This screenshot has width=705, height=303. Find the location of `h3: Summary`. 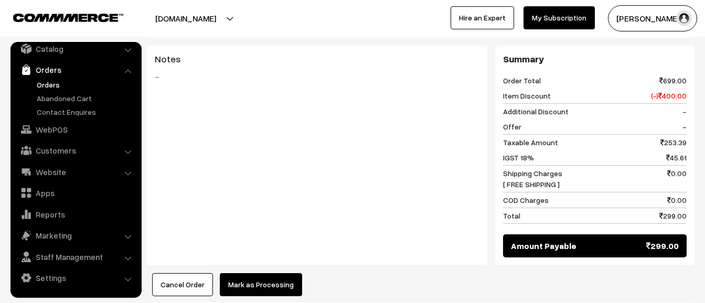

h3: Summary is located at coordinates (595, 59).